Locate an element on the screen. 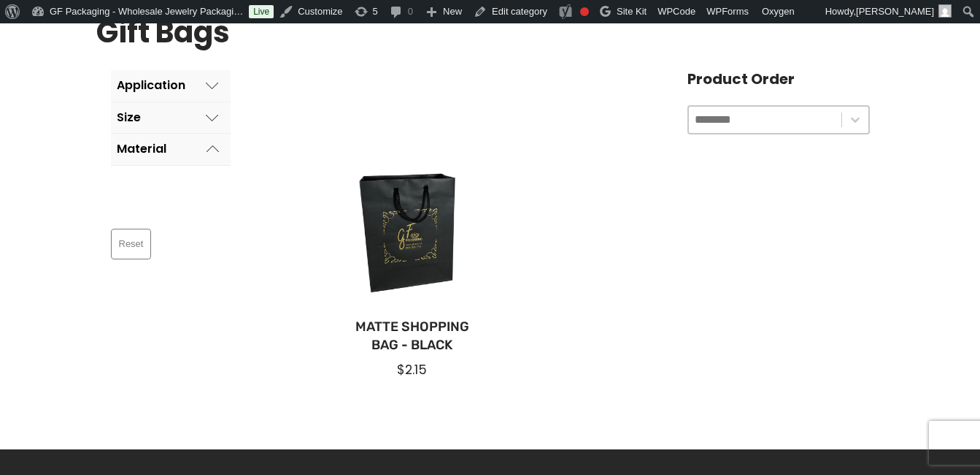 The width and height of the screenshot is (980, 475). div: Size is located at coordinates (128, 118).